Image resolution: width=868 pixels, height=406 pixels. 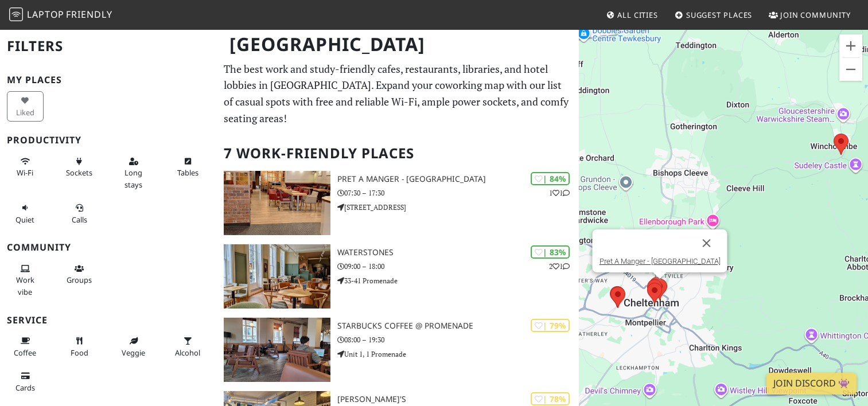 What do you see at coordinates (397, 276) in the screenshot?
I see `a: Waterstones | 83% 21 Waterstones 09:00 – 18:00 33-41 Promenade` at bounding box center [397, 276].